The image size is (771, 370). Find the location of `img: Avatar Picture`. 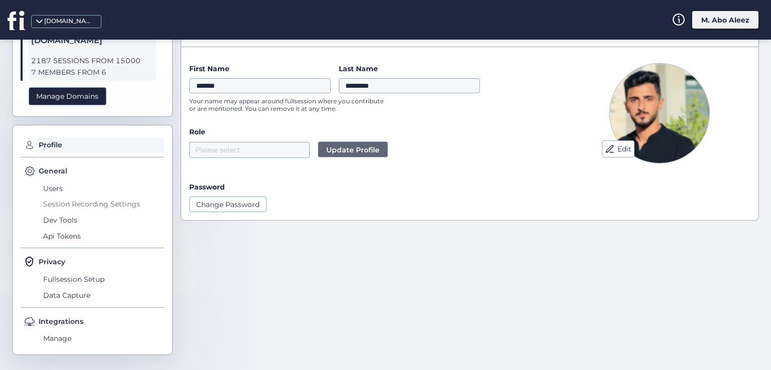

img: Avatar Picture is located at coordinates (659, 113).